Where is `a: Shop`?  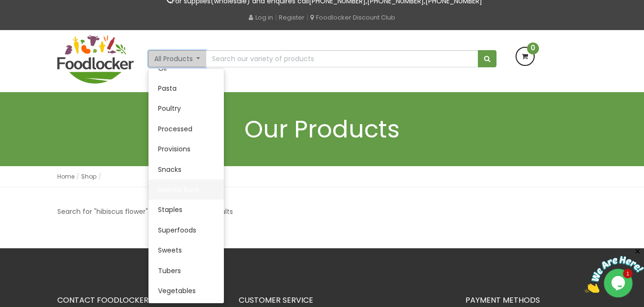
a: Shop is located at coordinates (89, 176).